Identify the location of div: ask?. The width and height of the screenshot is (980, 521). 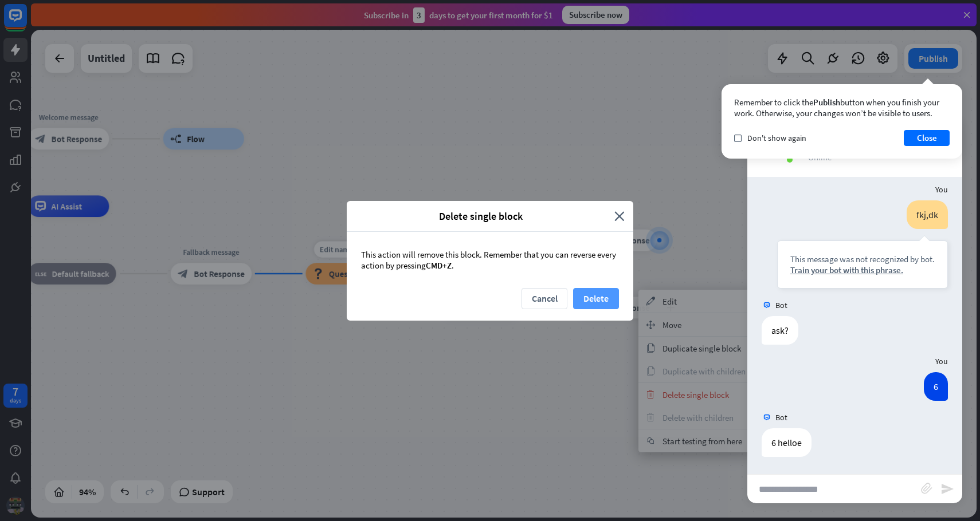
(780, 330).